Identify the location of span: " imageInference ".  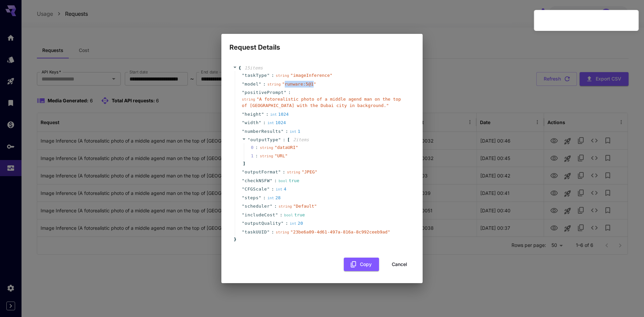
(311, 75).